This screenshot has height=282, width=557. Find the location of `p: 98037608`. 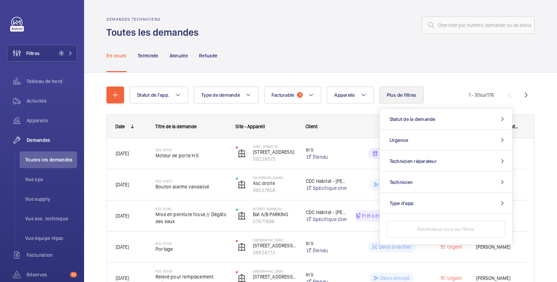

p: 98037608 is located at coordinates (275, 190).